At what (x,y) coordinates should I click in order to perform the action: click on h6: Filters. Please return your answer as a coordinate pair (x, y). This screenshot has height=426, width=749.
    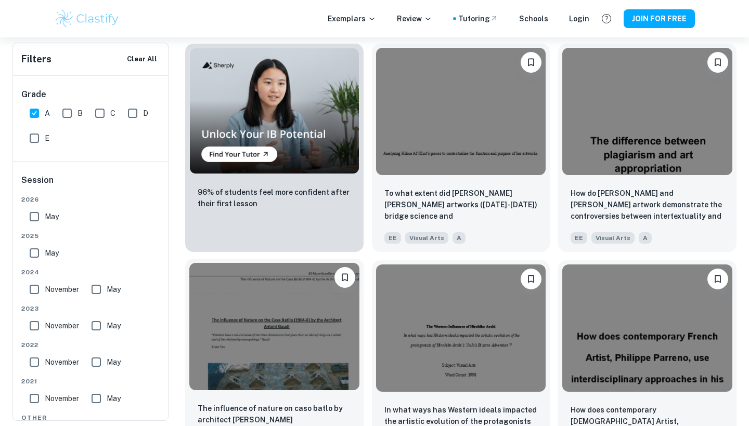
    Looking at the image, I should click on (36, 59).